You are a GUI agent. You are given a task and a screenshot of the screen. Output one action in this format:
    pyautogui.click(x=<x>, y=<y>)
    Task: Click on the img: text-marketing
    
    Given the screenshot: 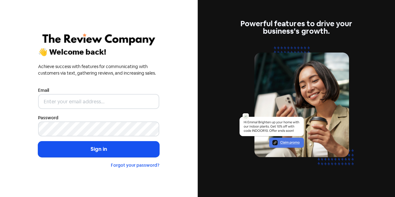 What is the action you would take?
    pyautogui.click(x=296, y=110)
    